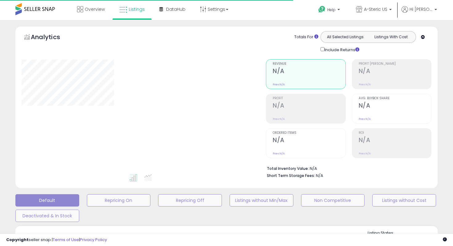  Describe the element at coordinates (95, 9) in the screenshot. I see `span: Overview` at that location.